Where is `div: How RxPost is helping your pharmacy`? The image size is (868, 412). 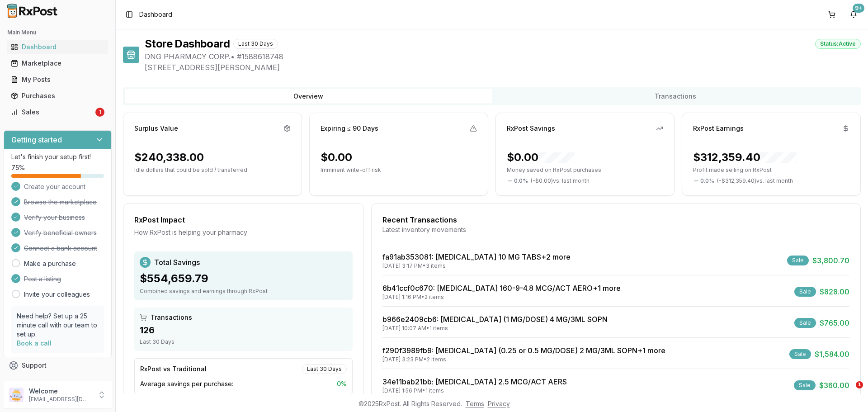 div: How RxPost is helping your pharmacy is located at coordinates (244, 233).